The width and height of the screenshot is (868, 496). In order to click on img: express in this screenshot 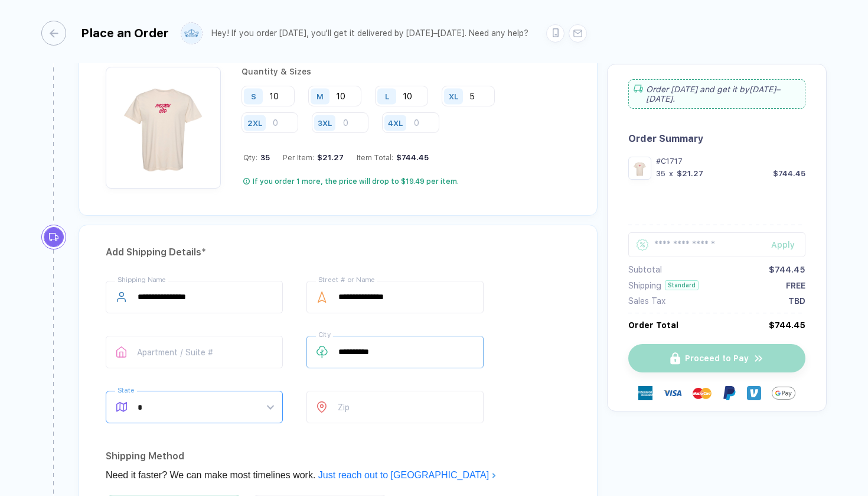, I will do `click(646, 393)`.